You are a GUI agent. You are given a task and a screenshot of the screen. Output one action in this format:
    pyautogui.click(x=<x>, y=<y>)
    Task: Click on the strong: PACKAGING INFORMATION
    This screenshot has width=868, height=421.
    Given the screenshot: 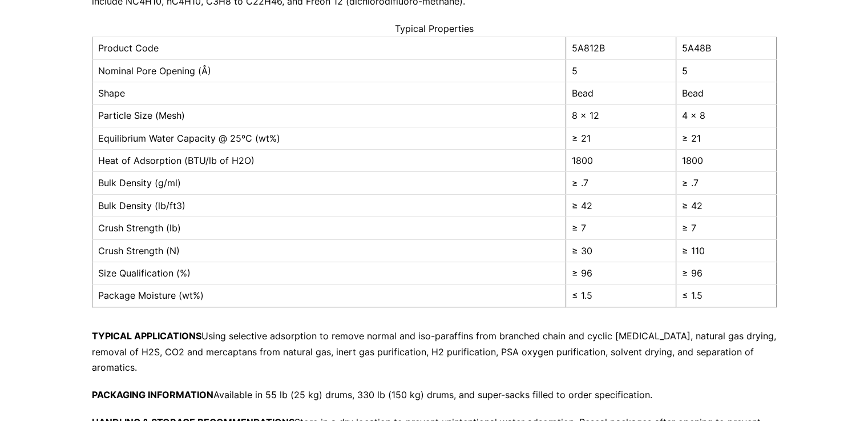 What is the action you would take?
    pyautogui.click(x=153, y=395)
    